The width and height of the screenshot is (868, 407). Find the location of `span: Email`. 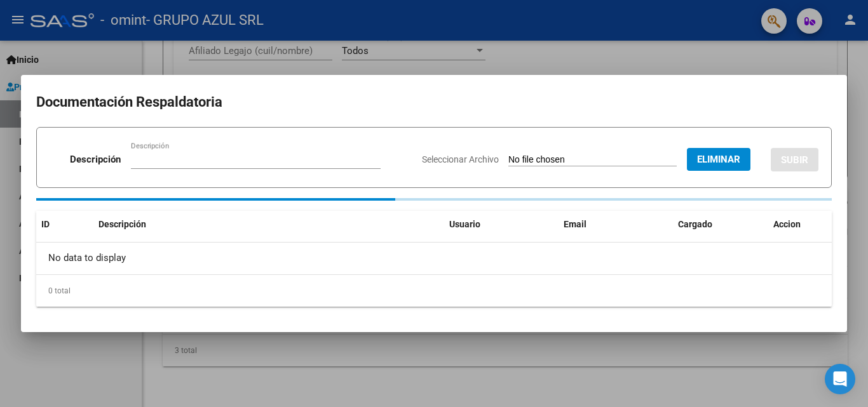

span: Email is located at coordinates (575, 224).